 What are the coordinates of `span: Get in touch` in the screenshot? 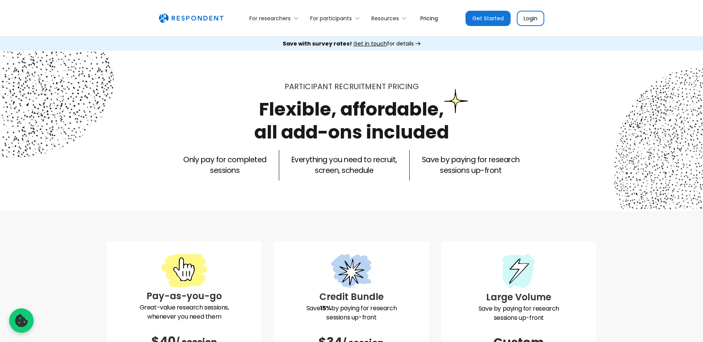 It's located at (370, 44).